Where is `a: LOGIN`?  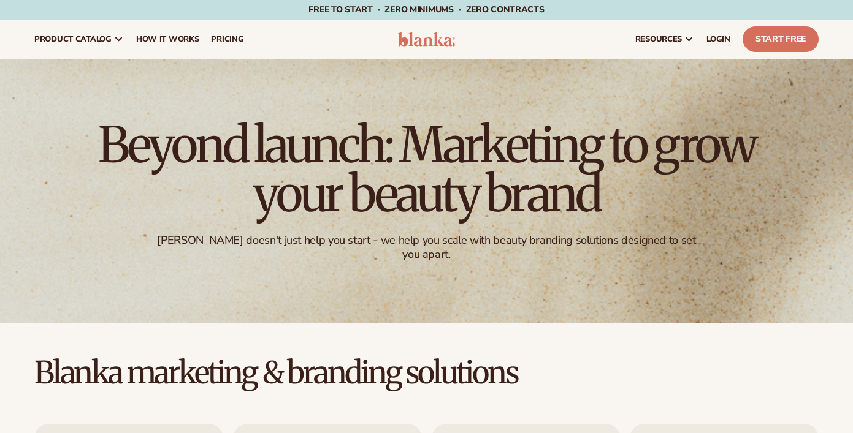 a: LOGIN is located at coordinates (718, 39).